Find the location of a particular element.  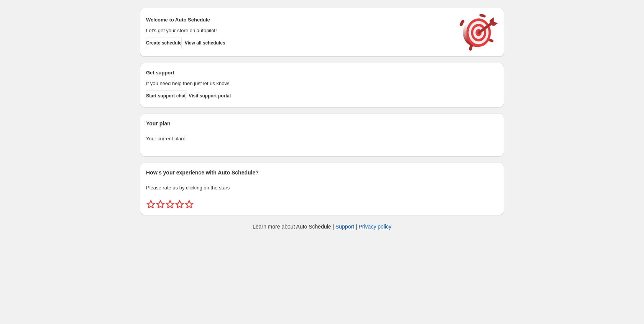

a: Visit support portal is located at coordinates (210, 96).